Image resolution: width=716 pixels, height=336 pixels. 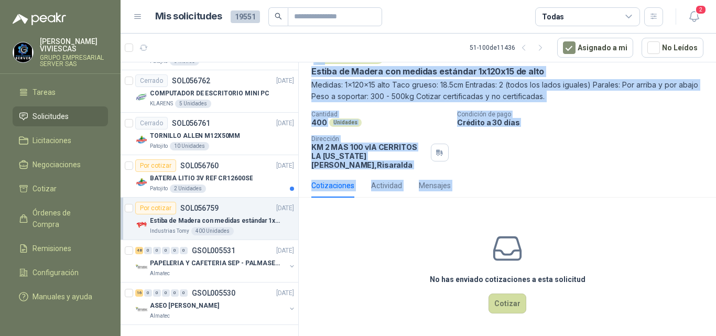 I want to click on span: Cotizar, so click(x=45, y=189).